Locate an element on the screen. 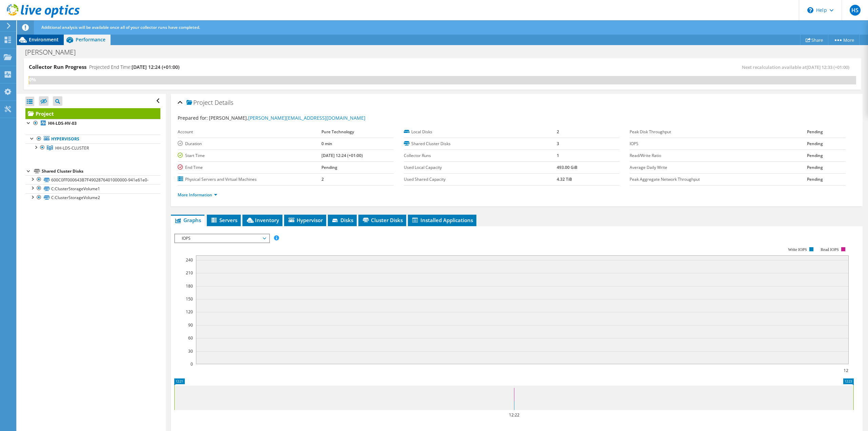 The width and height of the screenshot is (868, 431). text: 120 is located at coordinates (189, 311).